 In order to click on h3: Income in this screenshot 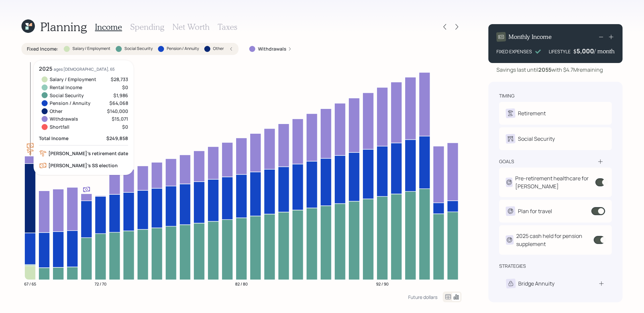, I will do `click(108, 27)`.